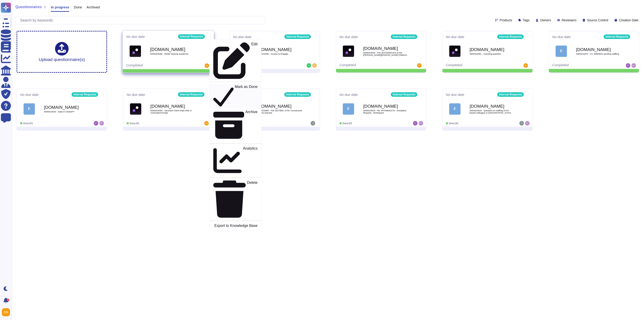 This screenshot has height=320, width=644. Describe the element at coordinates (546, 20) in the screenshot. I see `span: Owners` at that location.